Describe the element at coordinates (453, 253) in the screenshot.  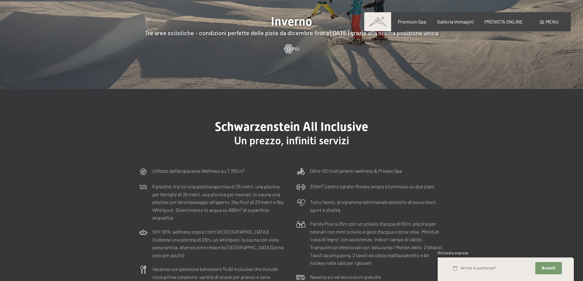
I see `span: Richiesta express` at that location.